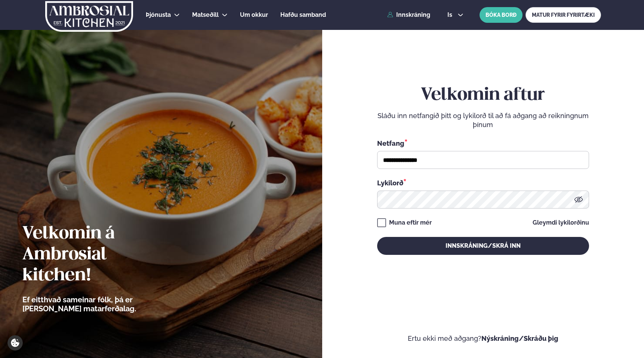 This screenshot has width=644, height=358. Describe the element at coordinates (254, 14) in the screenshot. I see `span: Um okkur` at that location.